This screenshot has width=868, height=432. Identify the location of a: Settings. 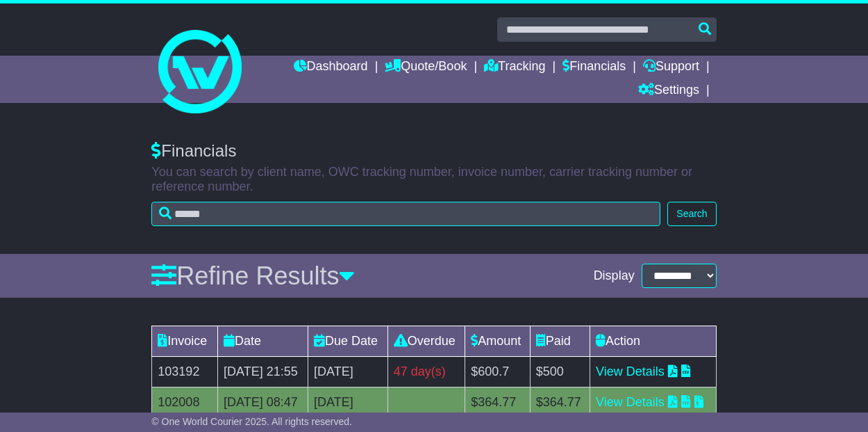
(669, 91).